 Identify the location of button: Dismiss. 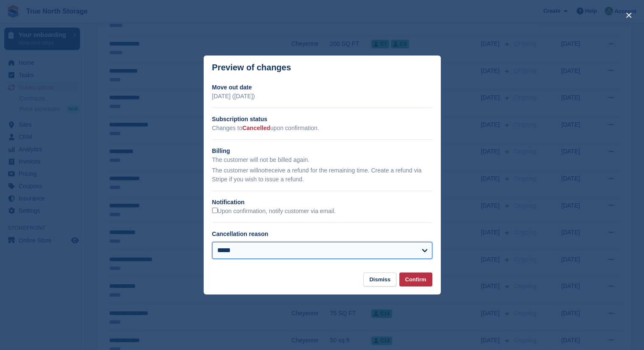
(380, 279).